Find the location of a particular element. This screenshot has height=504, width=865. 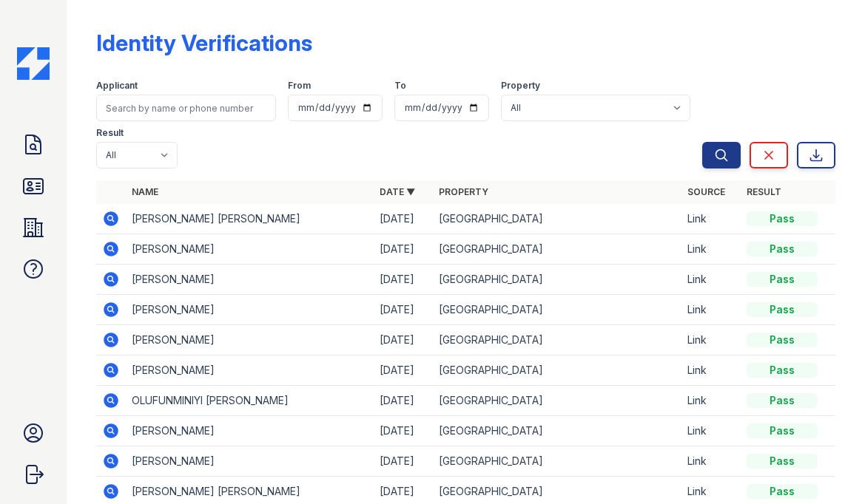

label: Property is located at coordinates (520, 86).